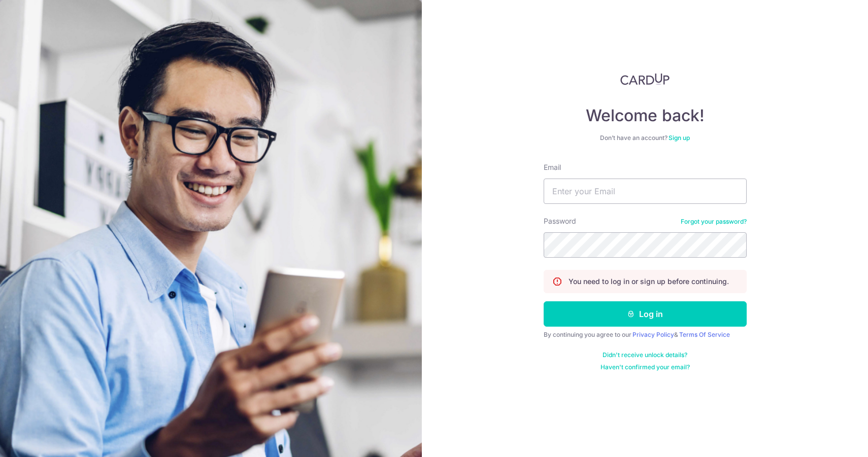 The image size is (868, 457). Describe the element at coordinates (714, 222) in the screenshot. I see `a: Forgot your password?` at that location.